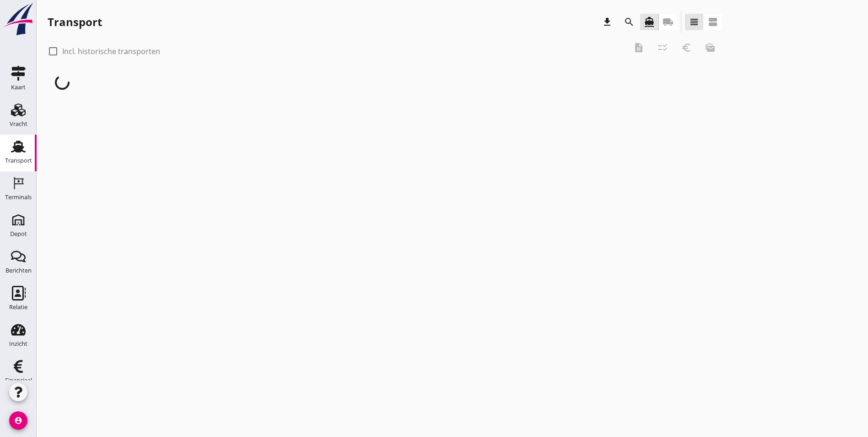 The height and width of the screenshot is (437, 868). What do you see at coordinates (18, 307) in the screenshot?
I see `div: Relatie` at bounding box center [18, 307].